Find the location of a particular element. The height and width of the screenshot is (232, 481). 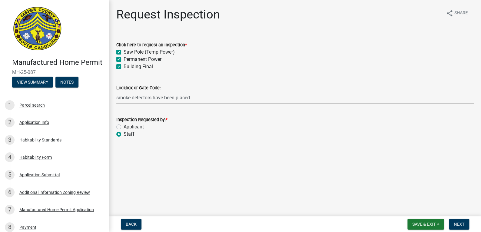

span: Next is located at coordinates (459, 224).